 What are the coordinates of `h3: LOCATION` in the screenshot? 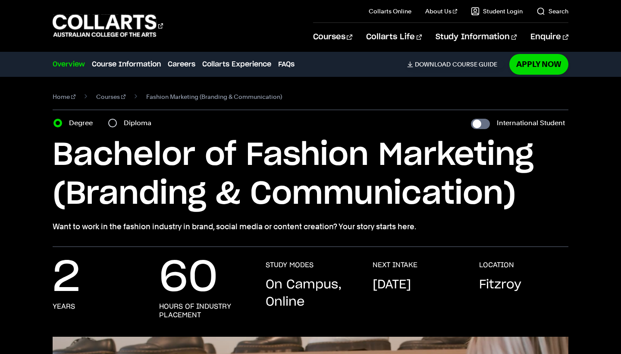 It's located at (496, 265).